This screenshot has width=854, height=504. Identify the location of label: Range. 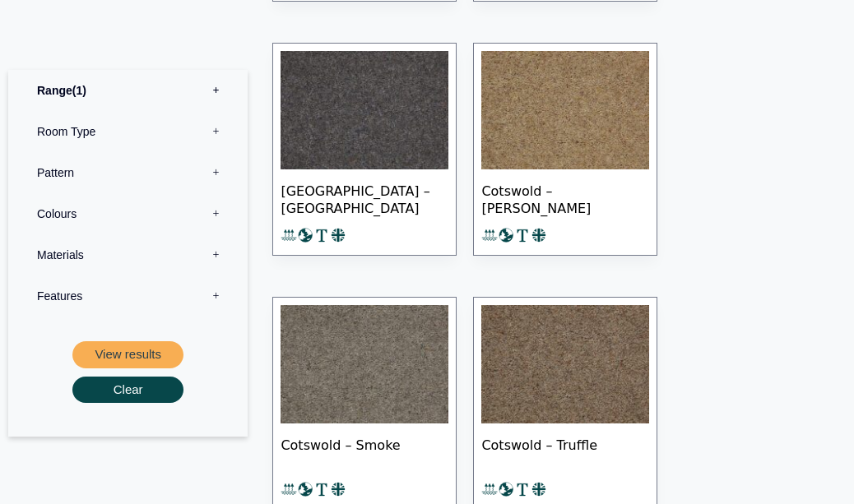
(127, 91).